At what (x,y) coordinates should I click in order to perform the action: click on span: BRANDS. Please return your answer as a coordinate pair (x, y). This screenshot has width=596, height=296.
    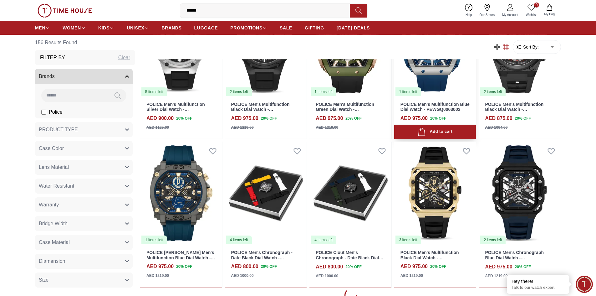
    Looking at the image, I should click on (172, 28).